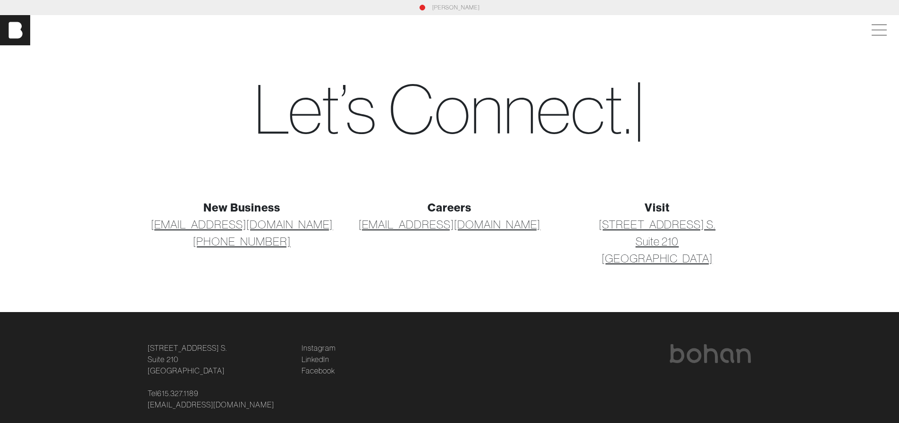  What do you see at coordinates (318, 370) in the screenshot?
I see `a: Facebook` at bounding box center [318, 370].